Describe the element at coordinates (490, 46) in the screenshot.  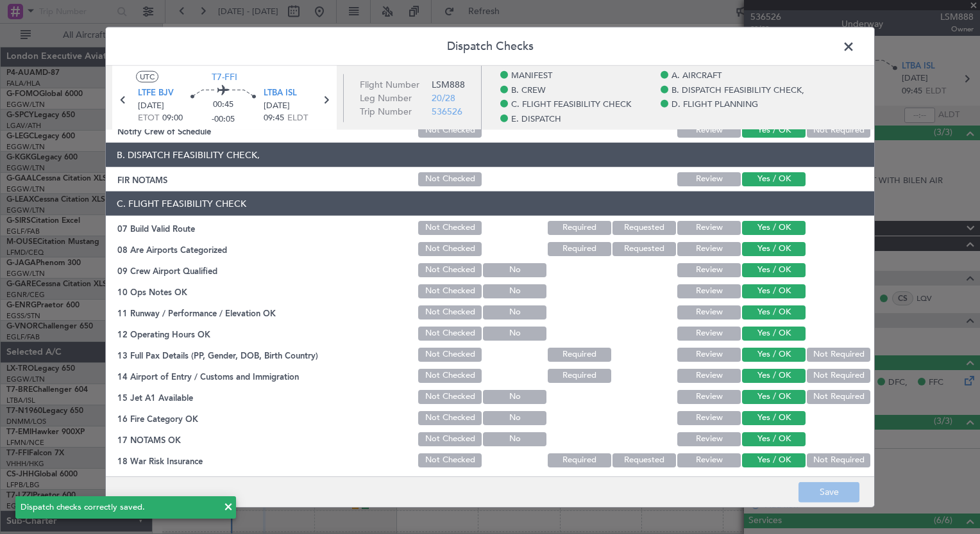
I see `header: Dispatch Checks` at that location.